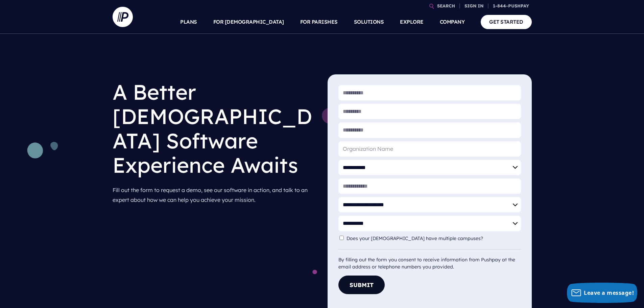 This screenshot has height=308, width=644. What do you see at coordinates (609, 293) in the screenshot?
I see `span: Leave a message!` at bounding box center [609, 293].